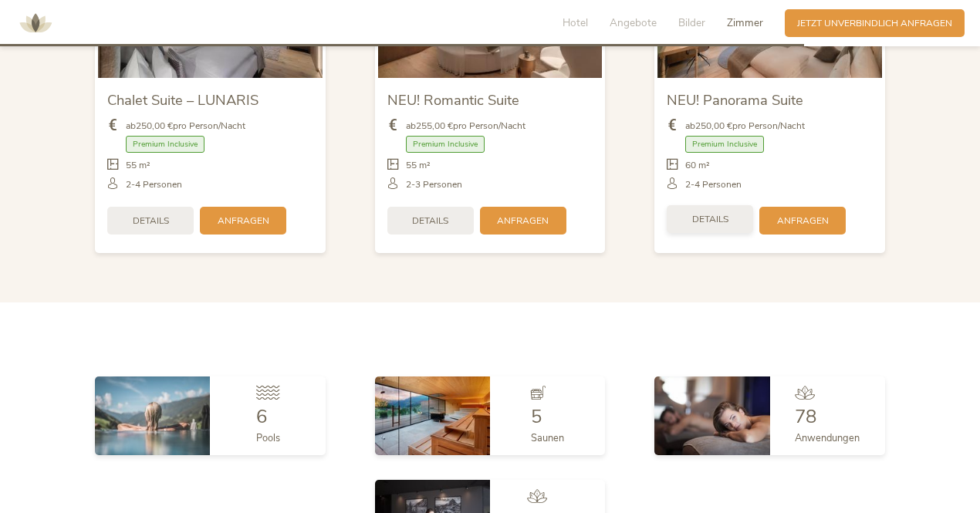  Describe the element at coordinates (806, 416) in the screenshot. I see `span: 78` at that location.